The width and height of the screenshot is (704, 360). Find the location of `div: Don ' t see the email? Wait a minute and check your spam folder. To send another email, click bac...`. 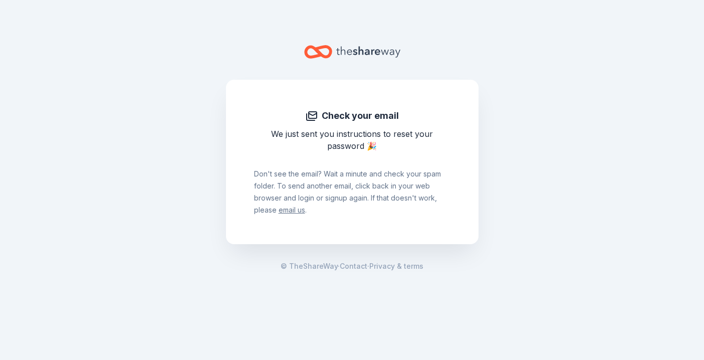

div: Don ' t see the email? Wait a minute and check your spam folder. To send another email, click bac... is located at coordinates (352, 184).